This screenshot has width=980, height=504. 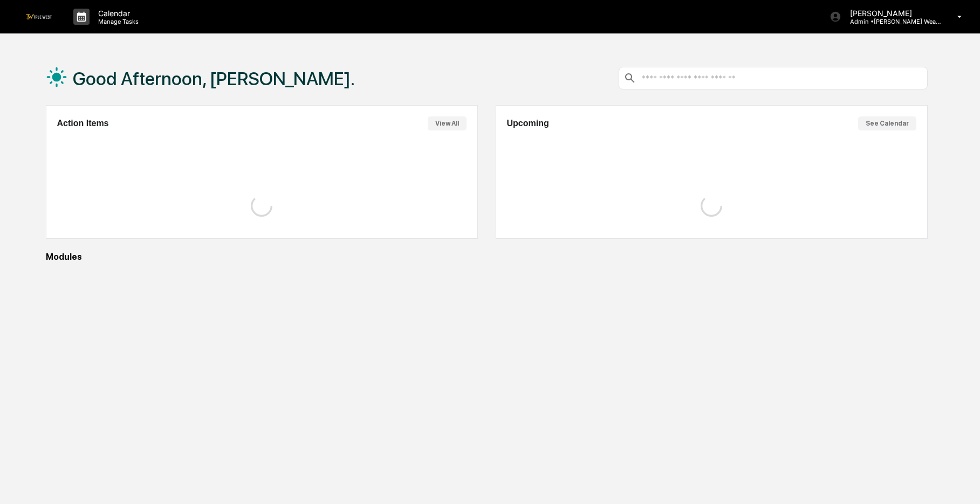 I want to click on a: View All, so click(x=447, y=123).